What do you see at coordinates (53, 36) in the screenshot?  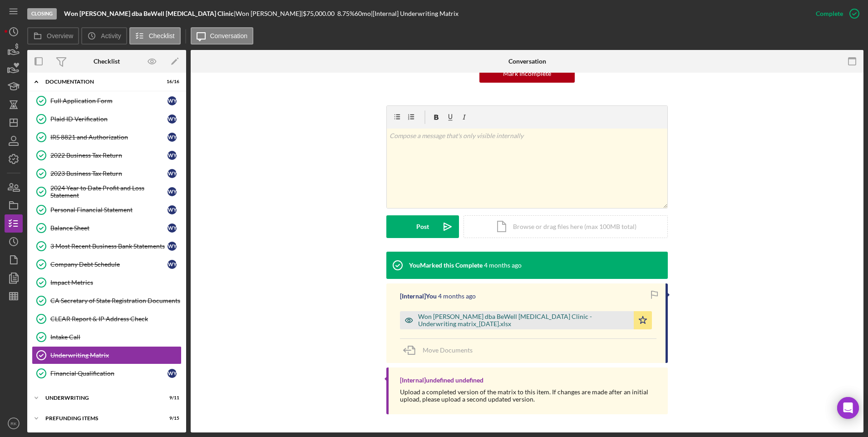 I see `button: Overview` at bounding box center [53, 36].